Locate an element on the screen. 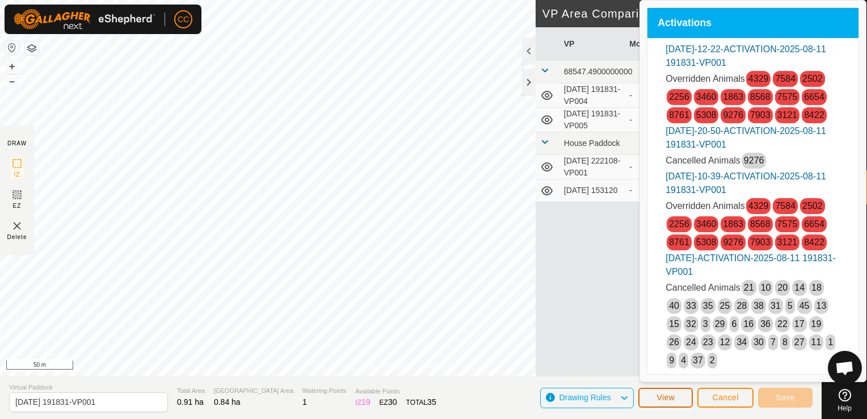 The width and height of the screenshot is (867, 419). a: Privacy Policy is located at coordinates (387, 366).